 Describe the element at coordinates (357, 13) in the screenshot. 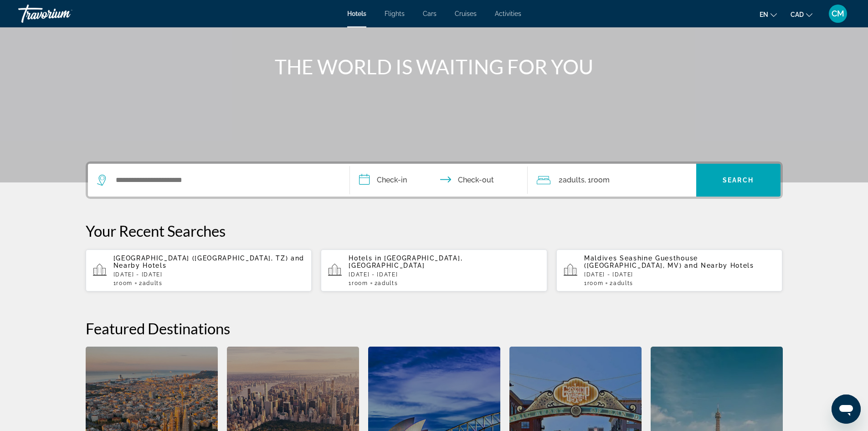

I see `span: Hotels` at that location.